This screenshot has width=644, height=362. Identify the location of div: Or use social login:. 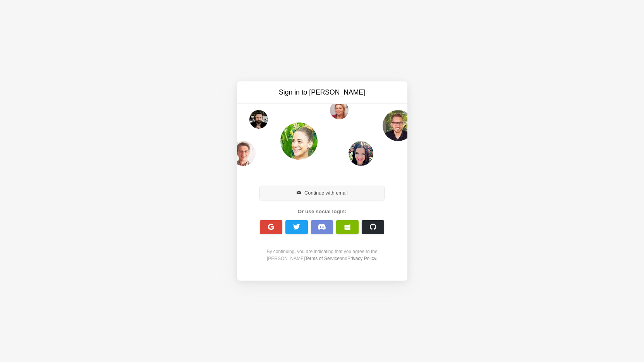
(322, 212).